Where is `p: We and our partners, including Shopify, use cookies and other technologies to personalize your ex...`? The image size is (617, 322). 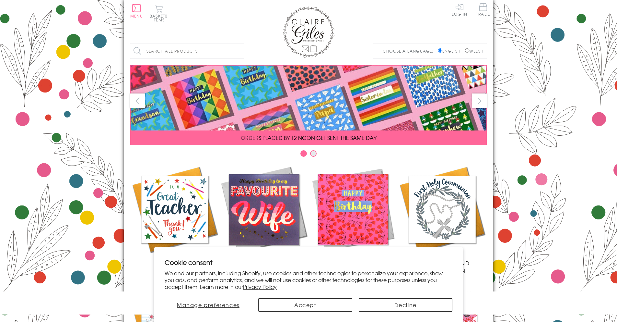 p: We and our partners, including Shopify, use cookies and other technologies to personalize your ex... is located at coordinates (309, 280).